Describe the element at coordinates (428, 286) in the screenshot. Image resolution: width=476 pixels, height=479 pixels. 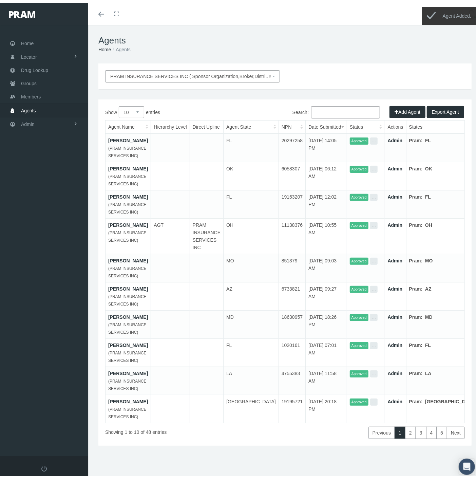
I see `b: AZ` at that location.